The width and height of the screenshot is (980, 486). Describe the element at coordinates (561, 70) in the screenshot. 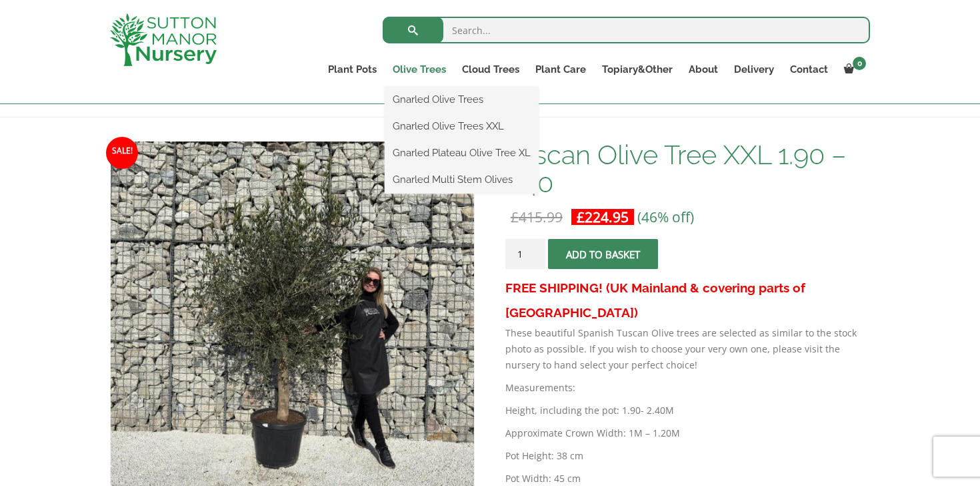

I see `a: Plant Care` at that location.